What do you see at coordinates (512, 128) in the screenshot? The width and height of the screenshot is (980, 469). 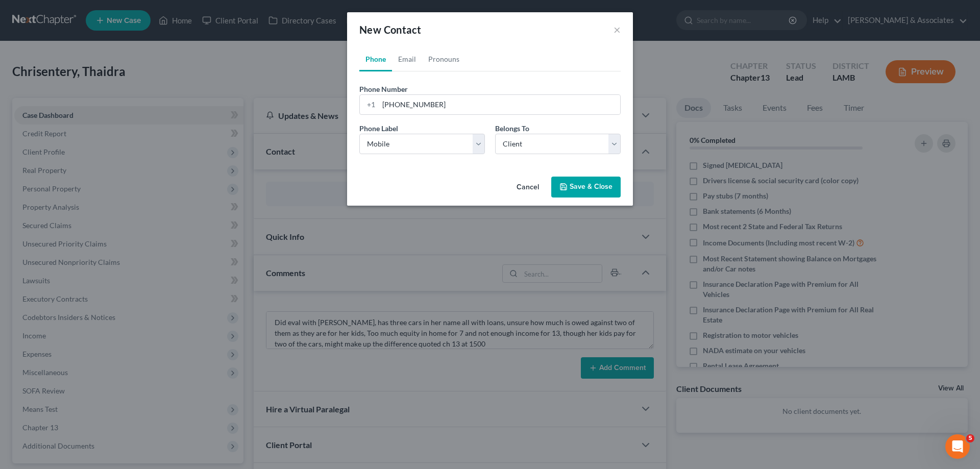 I see `span: Belongs To` at bounding box center [512, 128].